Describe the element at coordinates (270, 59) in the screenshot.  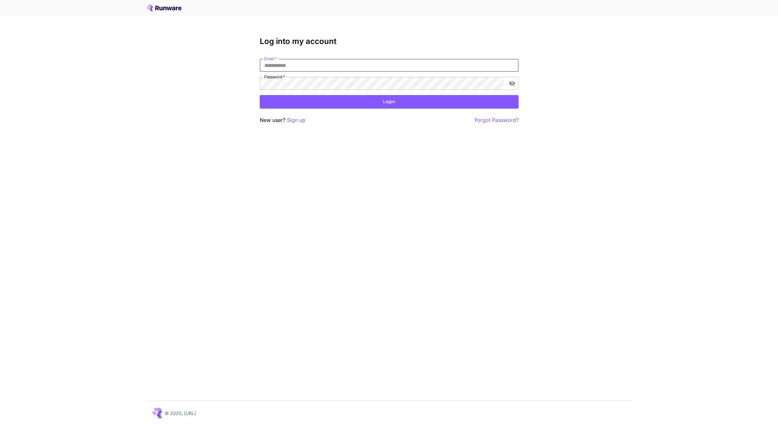
I see `label: Email` at that location.